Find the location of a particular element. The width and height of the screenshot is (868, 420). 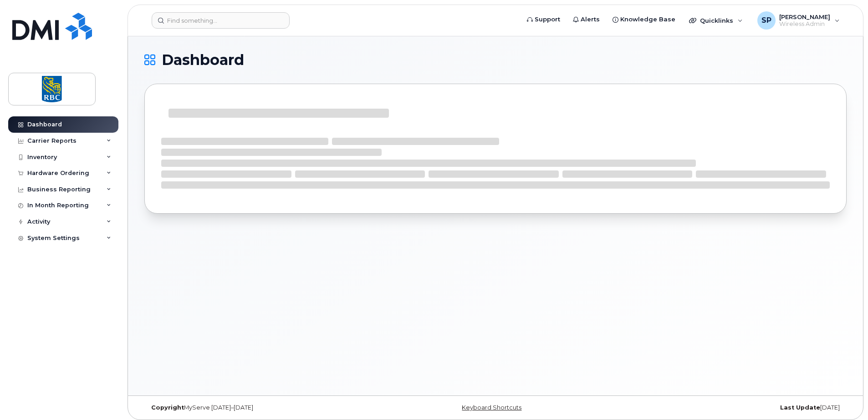

strong: Copyright is located at coordinates (168, 408).